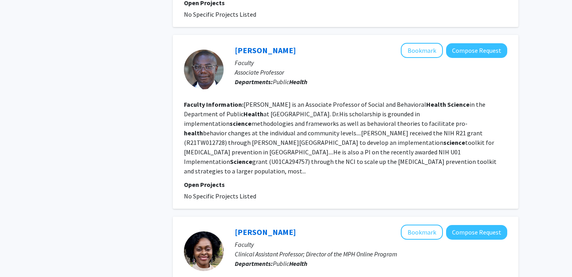 This screenshot has width=572, height=277. I want to click on p: Associate Professor, so click(371, 72).